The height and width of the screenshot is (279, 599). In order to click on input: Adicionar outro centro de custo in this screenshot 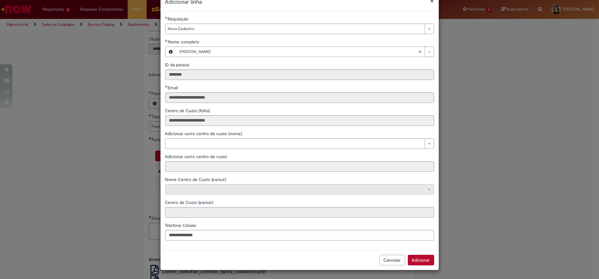, I will do `click(299, 166)`.